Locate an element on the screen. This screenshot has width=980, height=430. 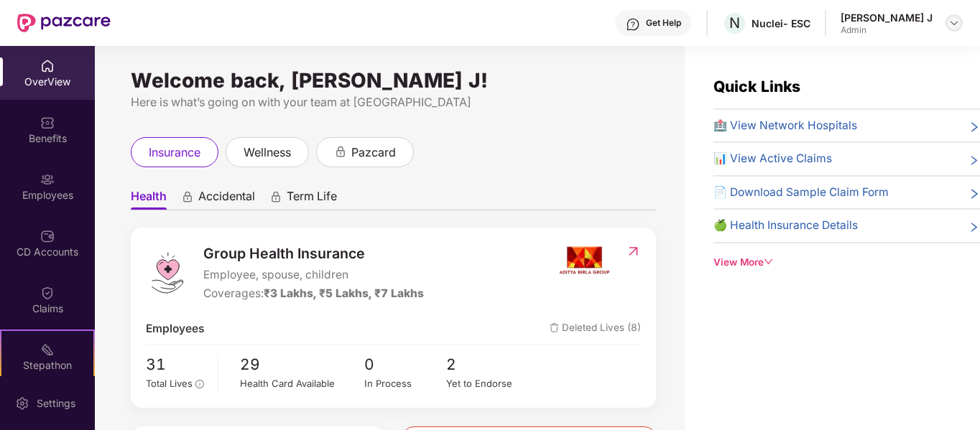
span: info-circle is located at coordinates (199, 385).